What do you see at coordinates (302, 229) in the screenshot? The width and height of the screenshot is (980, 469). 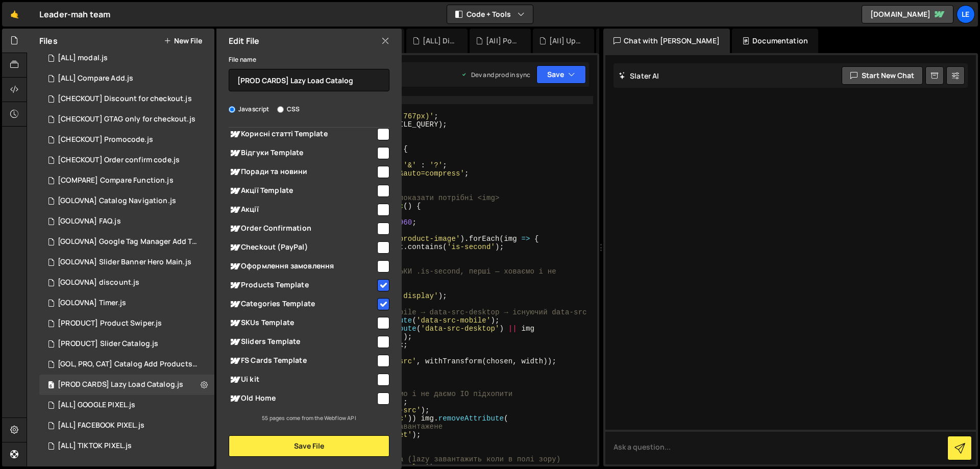 I see `span: Order Confirmation` at bounding box center [302, 229].